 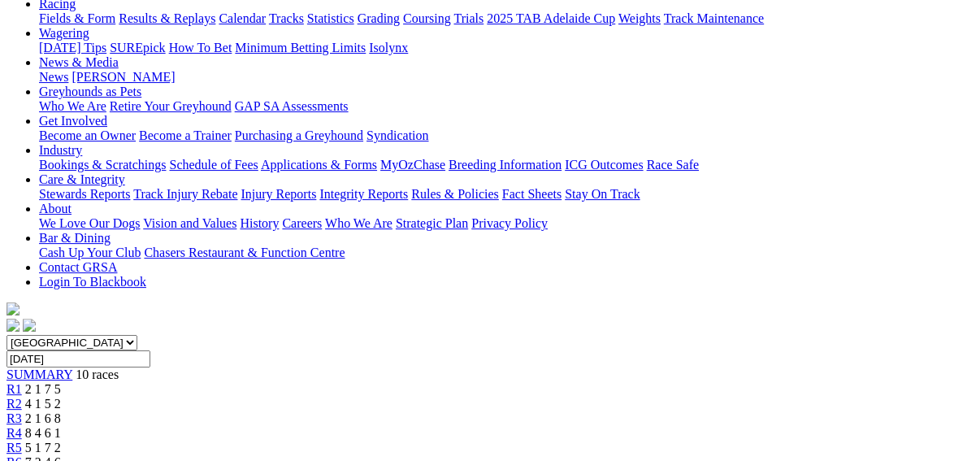 I want to click on a: Track Maintenance, so click(x=713, y=18).